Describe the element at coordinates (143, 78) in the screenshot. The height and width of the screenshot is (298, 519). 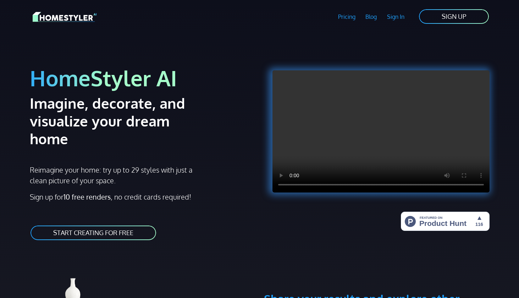
I see `h1: HomeStyler AI` at that location.